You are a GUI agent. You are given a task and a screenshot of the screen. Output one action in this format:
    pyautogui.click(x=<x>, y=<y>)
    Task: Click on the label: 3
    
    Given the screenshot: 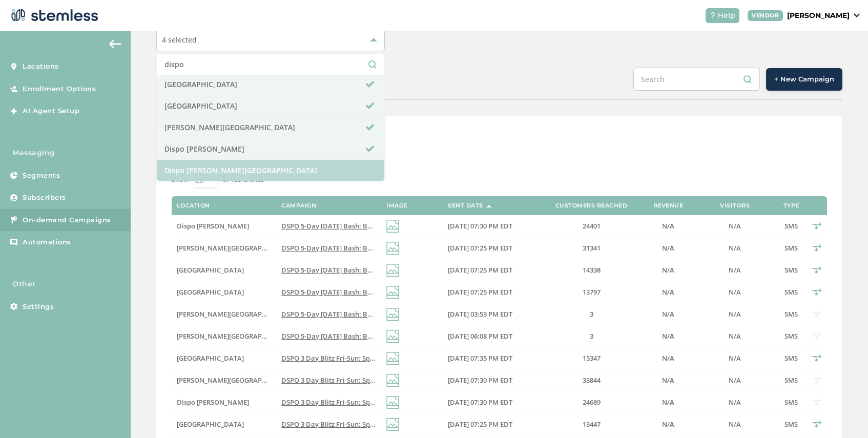 What is the action you would take?
    pyautogui.click(x=591, y=314)
    